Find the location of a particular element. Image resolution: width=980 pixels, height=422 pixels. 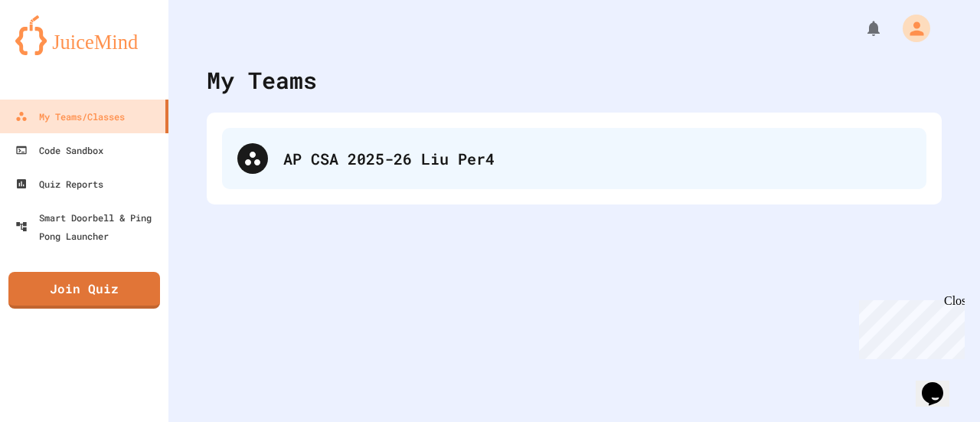

a: Join Quiz is located at coordinates (84, 291).